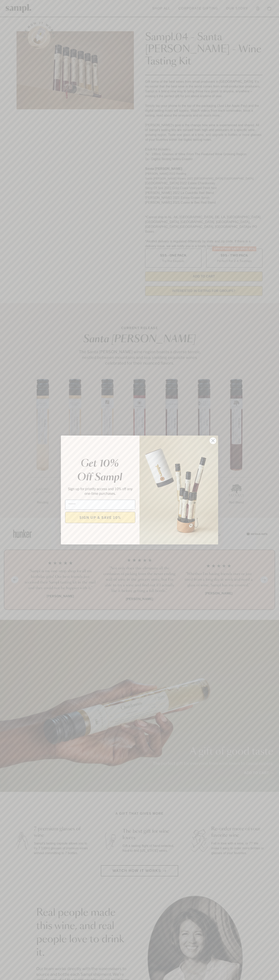 The image size is (279, 980). What do you see at coordinates (179, 490) in the screenshot?
I see `img: 96933287-25a1-481a-a6d8-4dd623390dc6.png` at bounding box center [179, 490].